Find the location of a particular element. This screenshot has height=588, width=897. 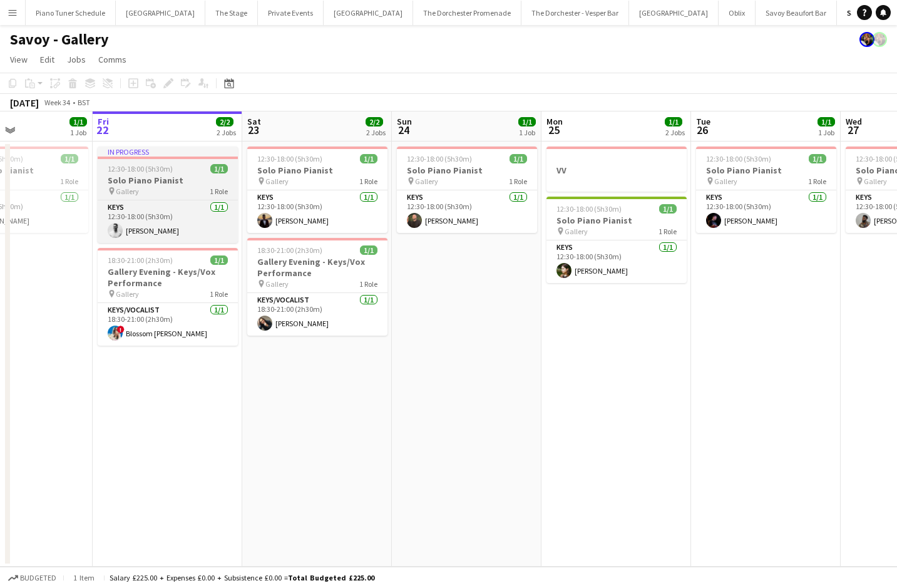

button: The Stage is located at coordinates (232, 13).